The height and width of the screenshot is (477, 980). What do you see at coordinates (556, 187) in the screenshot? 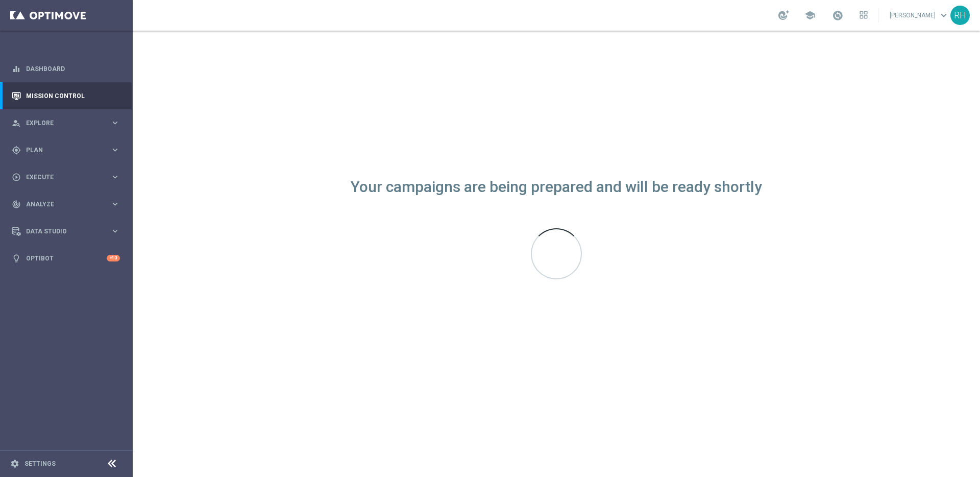
I see `div: Your campaigns are being prepared and will be ready shortly` at bounding box center [556, 187].